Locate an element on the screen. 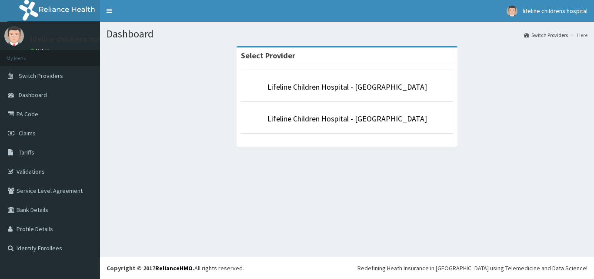 The width and height of the screenshot is (594, 279). span: lifeline childrens hospital is located at coordinates (555, 11).